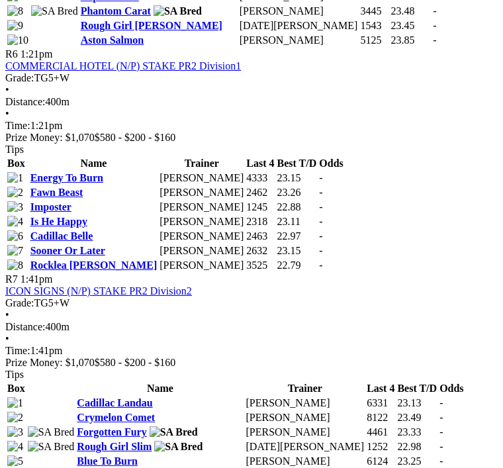 Image resolution: width=503 pixels, height=468 pixels. I want to click on a: Energy To Burn, so click(67, 178).